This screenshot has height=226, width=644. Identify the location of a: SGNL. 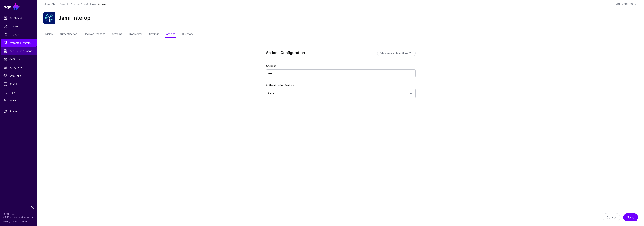
(19, 6).